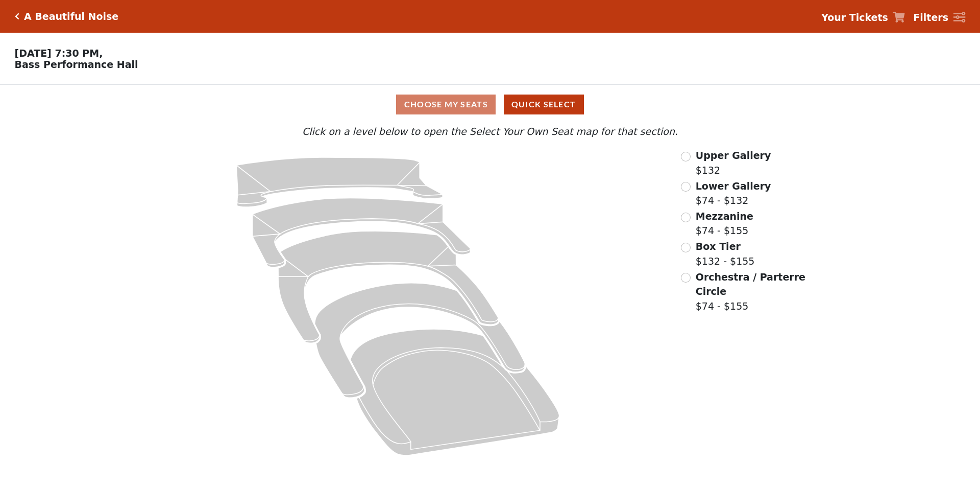 The width and height of the screenshot is (980, 487). What do you see at coordinates (733, 155) in the screenshot?
I see `span: Upper Gallery` at bounding box center [733, 155].